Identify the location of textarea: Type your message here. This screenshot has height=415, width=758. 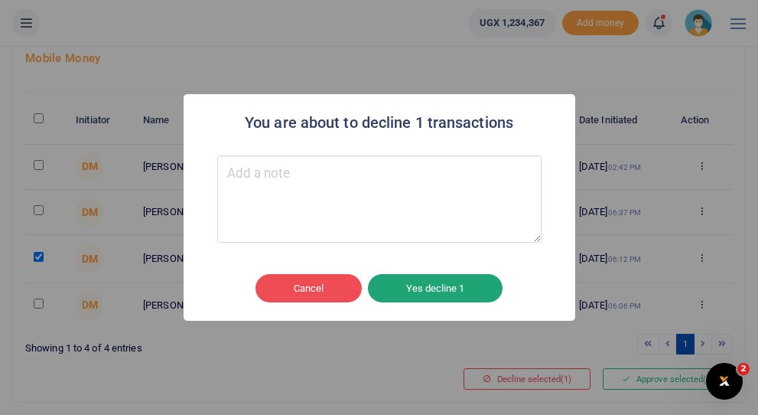
(379, 199).